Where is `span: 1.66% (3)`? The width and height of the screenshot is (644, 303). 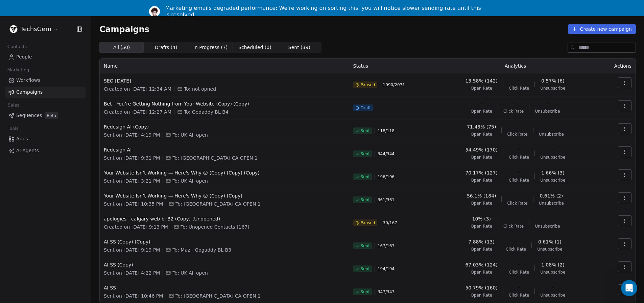
span: 1.66% (3) is located at coordinates (553, 173).